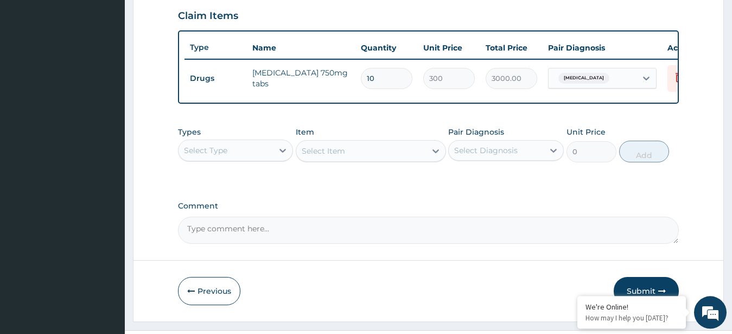 The height and width of the screenshot is (334, 732). I want to click on span: We're online!, so click(106, 154).